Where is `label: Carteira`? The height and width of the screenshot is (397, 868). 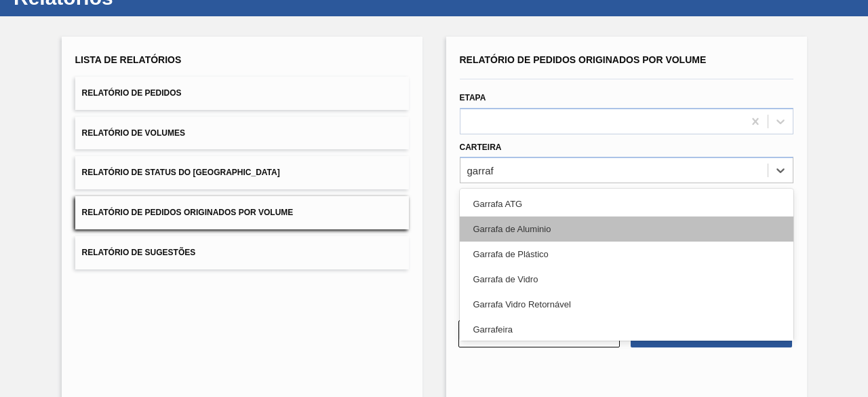 label: Carteira is located at coordinates (480, 147).